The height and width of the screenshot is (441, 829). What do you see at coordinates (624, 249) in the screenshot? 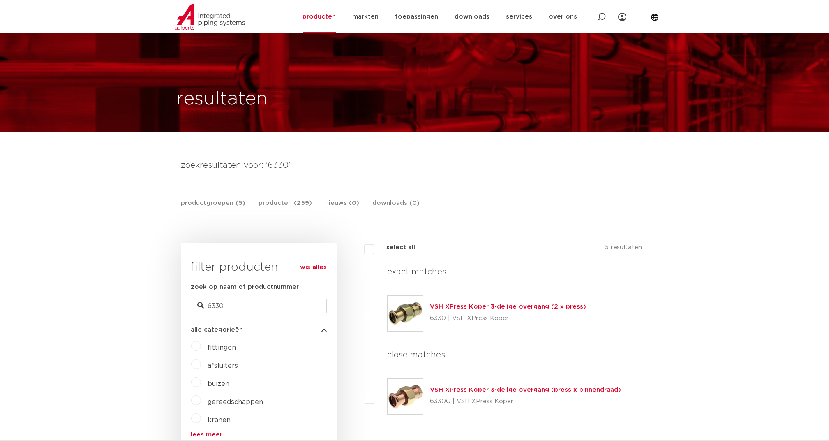
I see `p: 5 resultaten` at bounding box center [624, 249].